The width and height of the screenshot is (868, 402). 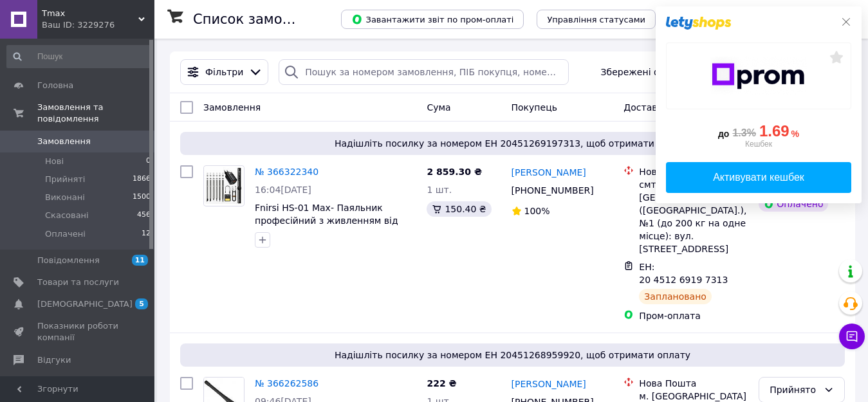 What do you see at coordinates (287, 172) in the screenshot?
I see `a: № 366322340` at bounding box center [287, 172].